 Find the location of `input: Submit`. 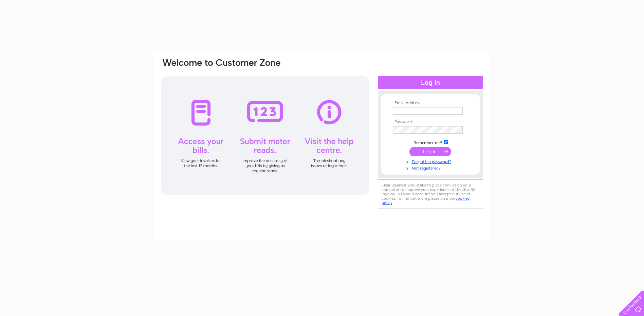

input: Submit is located at coordinates (430, 152).